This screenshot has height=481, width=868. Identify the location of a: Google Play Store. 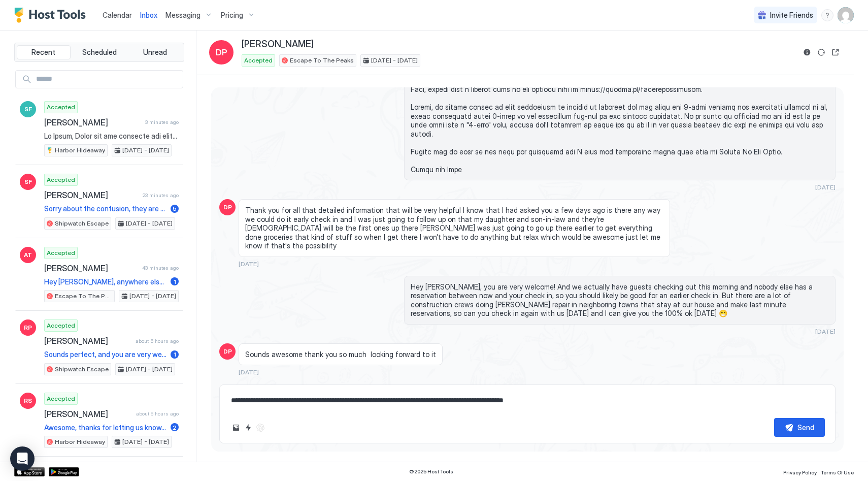
(64, 472).